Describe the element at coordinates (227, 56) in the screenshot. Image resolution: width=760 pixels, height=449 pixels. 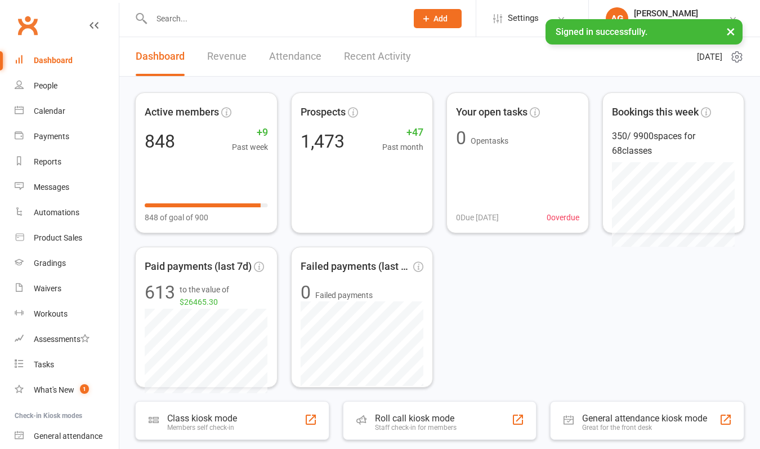
I see `a: Revenue` at that location.